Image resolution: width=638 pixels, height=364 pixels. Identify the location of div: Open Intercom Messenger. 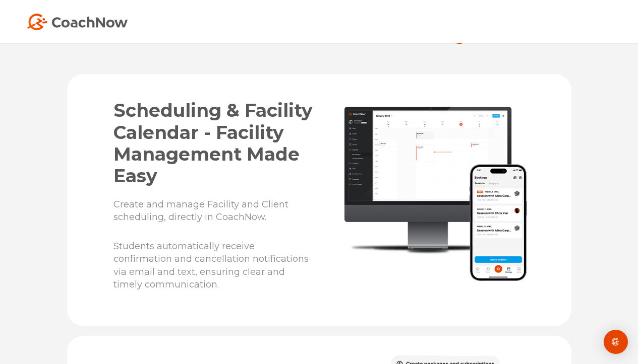
(616, 342).